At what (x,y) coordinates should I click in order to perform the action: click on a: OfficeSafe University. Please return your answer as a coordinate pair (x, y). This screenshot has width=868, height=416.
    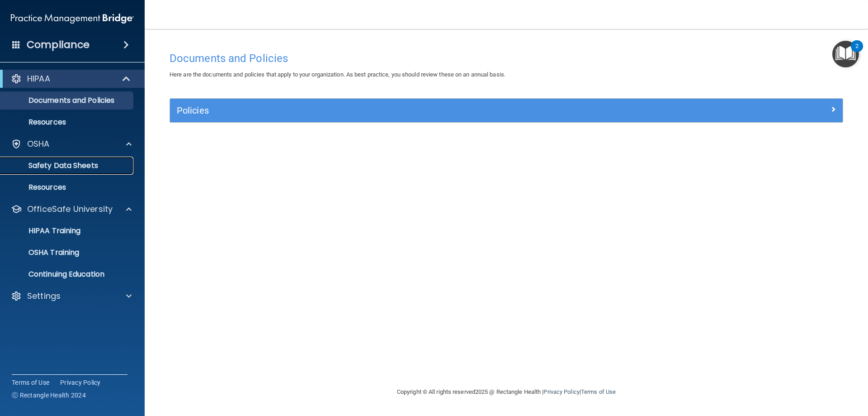
    Looking at the image, I should click on (71, 209).